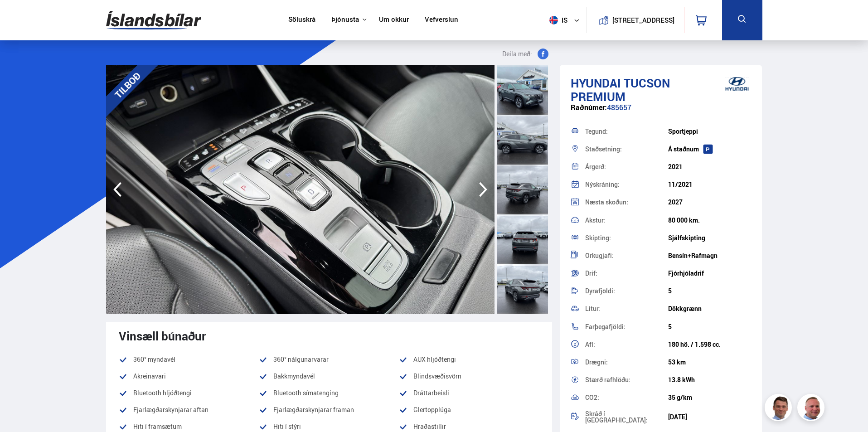  Describe the element at coordinates (710, 398) in the screenshot. I see `div: 35 g/km` at that location.